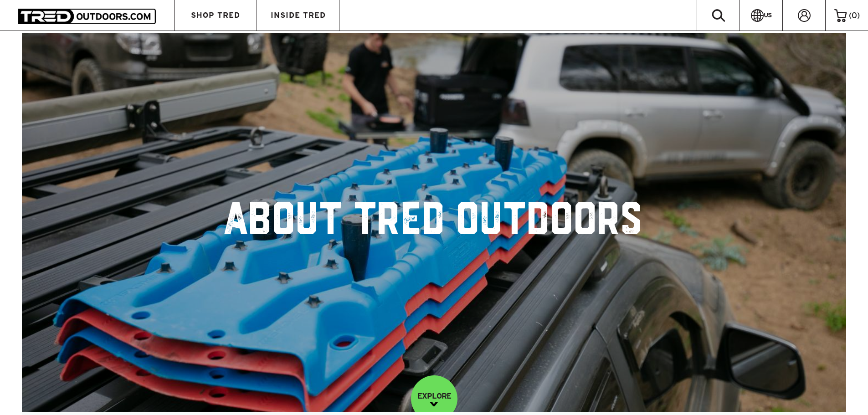 This screenshot has width=868, height=415. What do you see at coordinates (435, 223) in the screenshot?
I see `h1: About TRED Outdoors` at bounding box center [435, 223].